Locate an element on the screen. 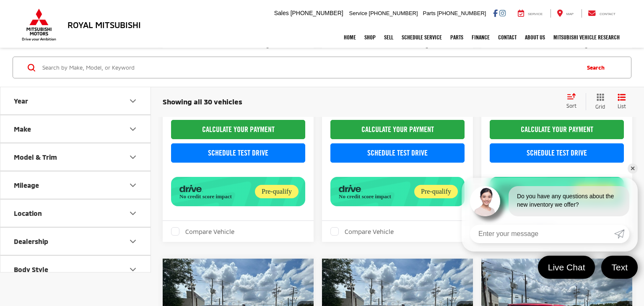  button: MileageMileage is located at coordinates (76, 185).